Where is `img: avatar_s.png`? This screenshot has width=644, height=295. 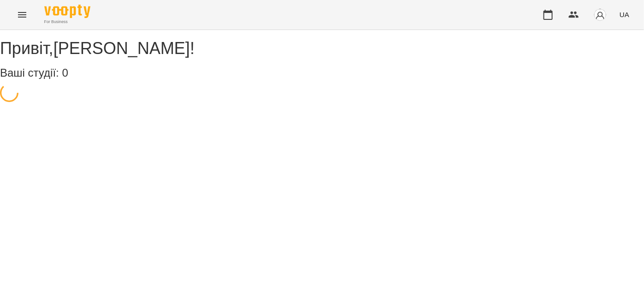
img: avatar_s.png is located at coordinates (600, 15).